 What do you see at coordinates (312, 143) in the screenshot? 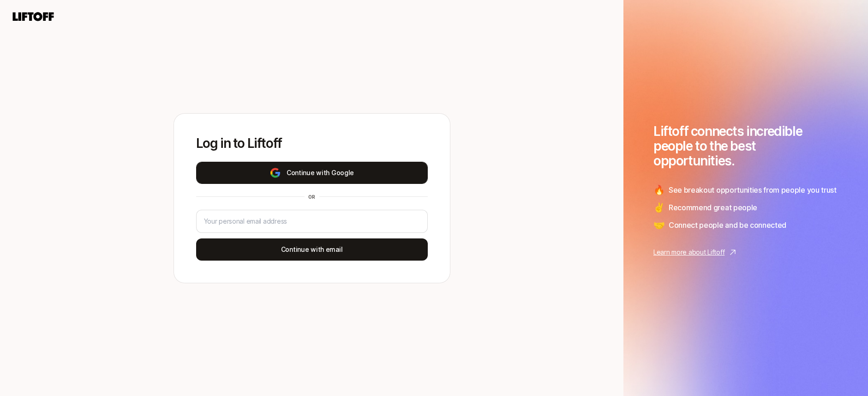
I see `p: Log in to Liftoff` at bounding box center [312, 143].